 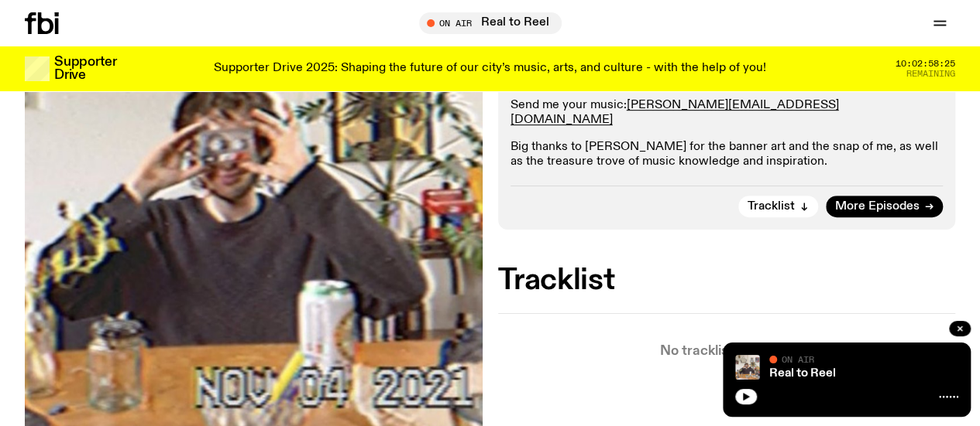 I want to click on img: Jasper Craig Adams holds a vintage camera to his eye, obscuring his face. He is wearing a grey ju..., so click(x=748, y=367).